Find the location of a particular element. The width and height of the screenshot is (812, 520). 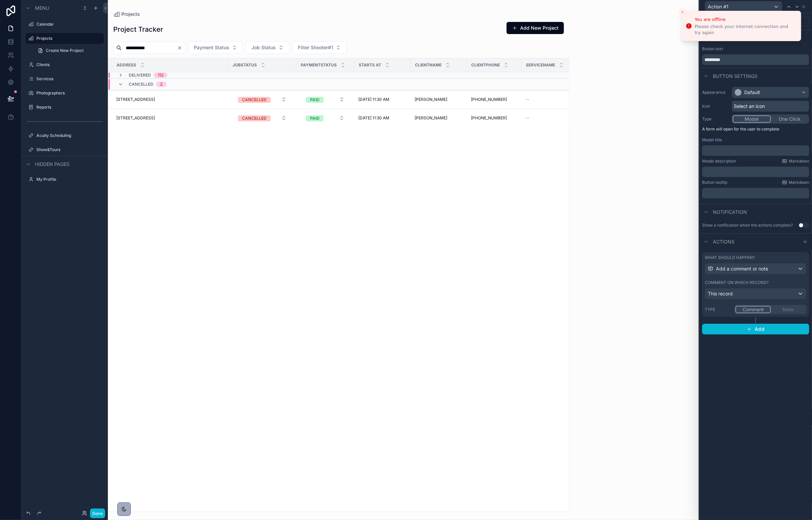

span: Address is located at coordinates (127, 65).